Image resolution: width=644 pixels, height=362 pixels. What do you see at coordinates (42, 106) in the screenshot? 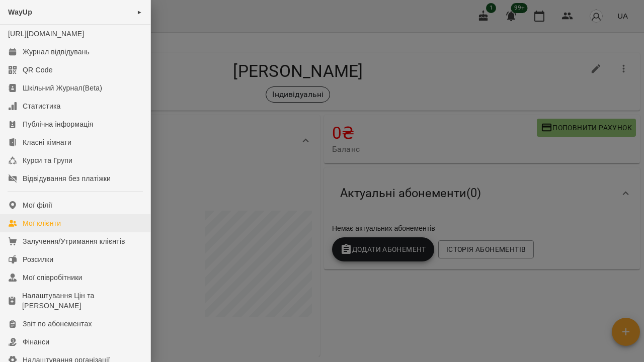
I see `div: Статистика` at bounding box center [42, 106].